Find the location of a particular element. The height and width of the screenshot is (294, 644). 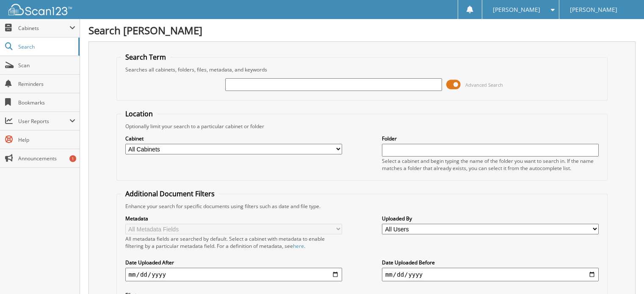

div: Chat Widget is located at coordinates (623, 274).